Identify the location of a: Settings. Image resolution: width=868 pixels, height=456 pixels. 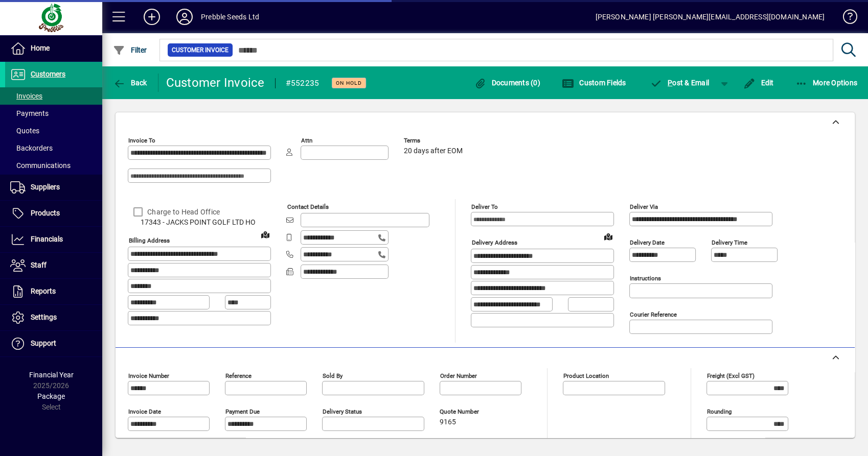
(54, 318).